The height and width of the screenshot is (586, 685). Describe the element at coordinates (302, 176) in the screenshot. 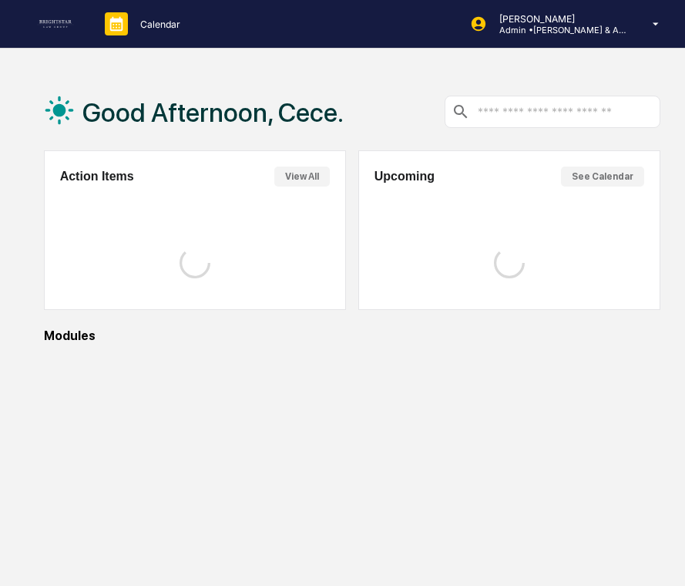

I see `a: View All` at that location.